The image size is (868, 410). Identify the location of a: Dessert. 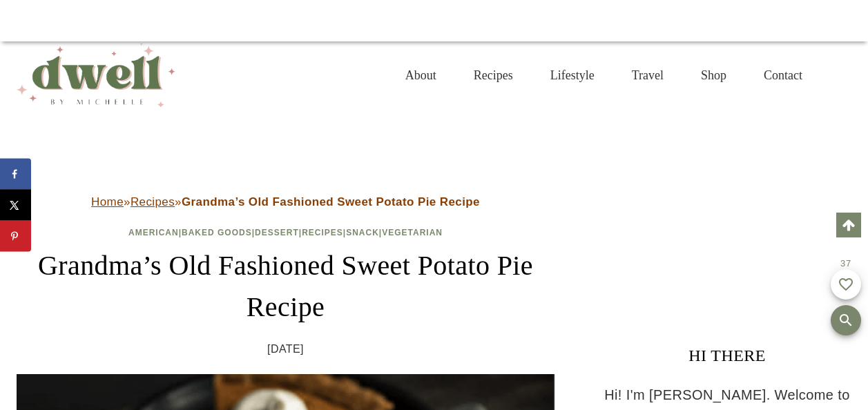
(277, 232).